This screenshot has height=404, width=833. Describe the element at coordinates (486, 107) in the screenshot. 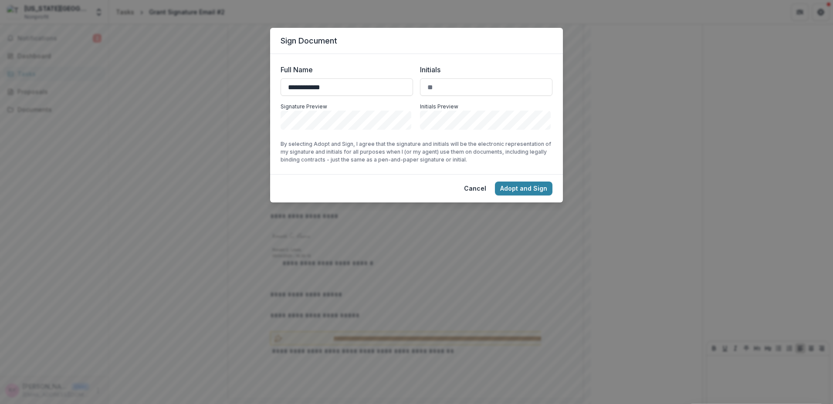

I see `p: Initials Preview` at that location.